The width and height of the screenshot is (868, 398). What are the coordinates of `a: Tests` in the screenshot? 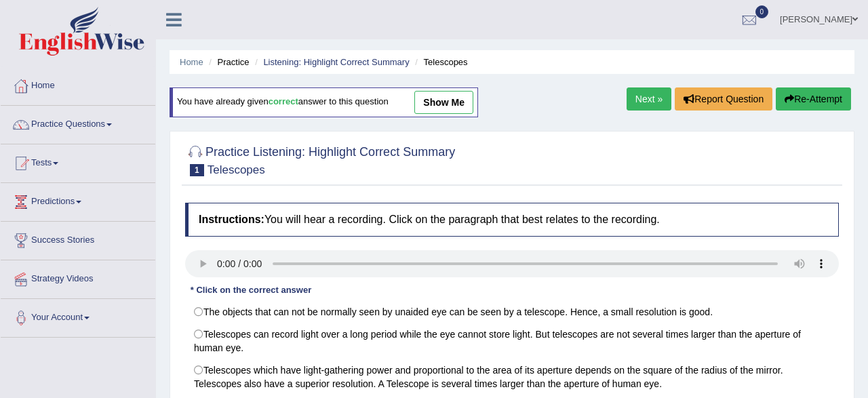 It's located at (78, 162).